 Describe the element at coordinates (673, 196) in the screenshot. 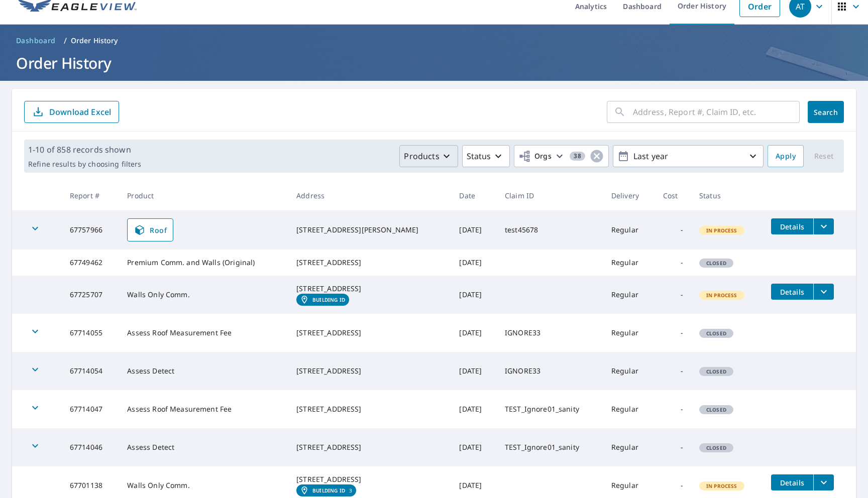

I see `th: Cost` at that location.